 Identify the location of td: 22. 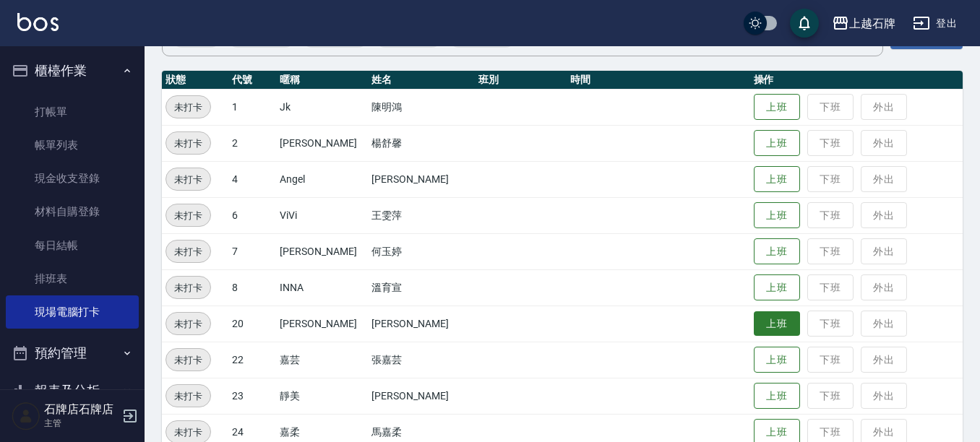
(252, 360).